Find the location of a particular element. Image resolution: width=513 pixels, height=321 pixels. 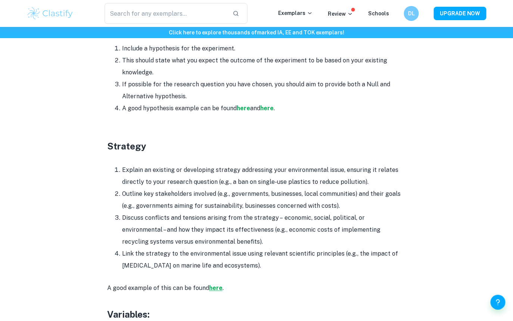

p: A good example of this can be found . is located at coordinates (256, 288).